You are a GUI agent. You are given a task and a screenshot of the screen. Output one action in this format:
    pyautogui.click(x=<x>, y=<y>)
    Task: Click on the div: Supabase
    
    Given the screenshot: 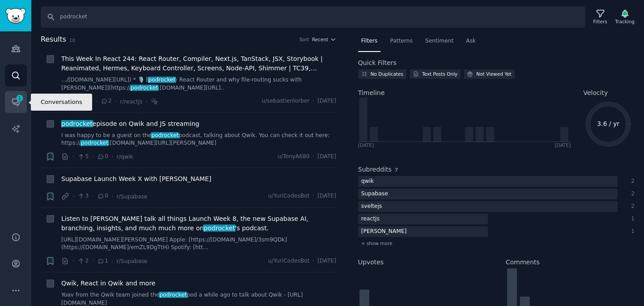 What is the action you would take?
    pyautogui.click(x=374, y=194)
    